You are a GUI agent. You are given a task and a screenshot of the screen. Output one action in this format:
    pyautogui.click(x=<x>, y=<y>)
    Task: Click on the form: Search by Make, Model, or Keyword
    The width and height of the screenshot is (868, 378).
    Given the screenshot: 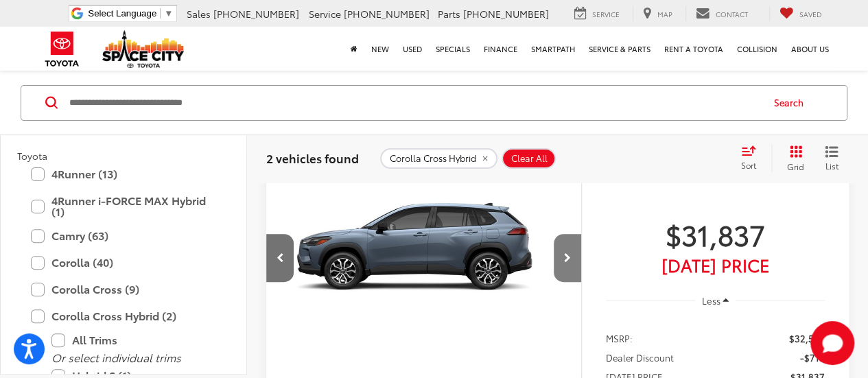 What is the action you would take?
    pyautogui.click(x=415, y=103)
    